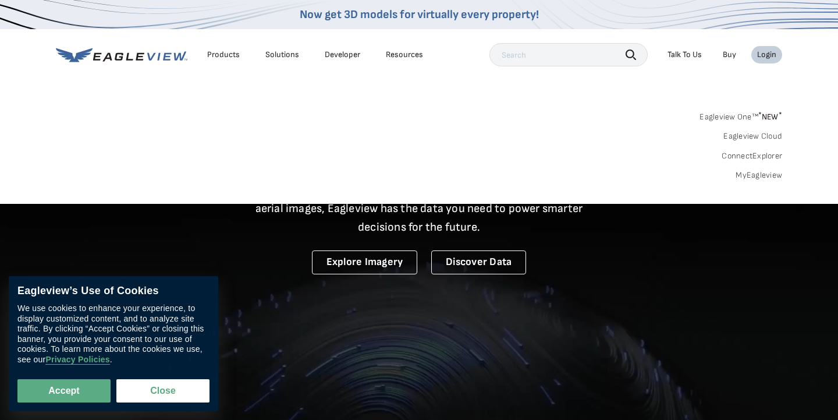 This screenshot has height=420, width=838. Describe the element at coordinates (479, 262) in the screenshot. I see `a: Discover Data` at that location.